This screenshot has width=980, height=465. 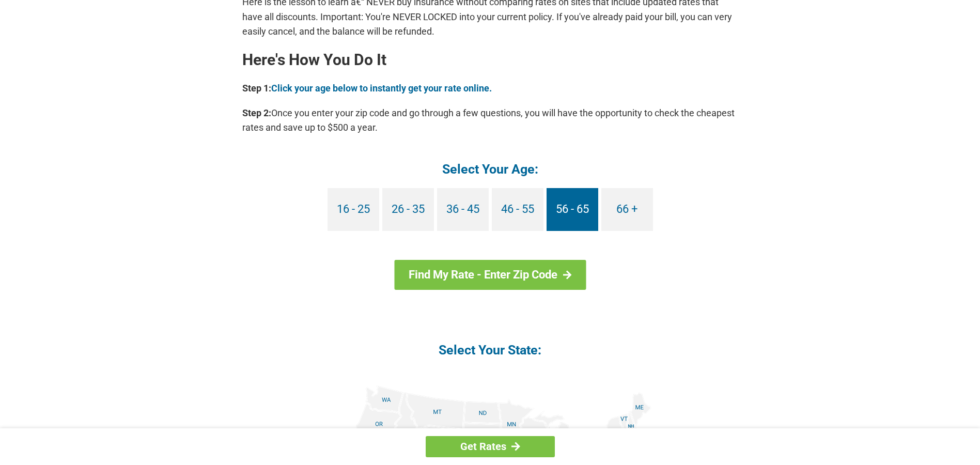 What do you see at coordinates (257, 112) in the screenshot?
I see `b: Step 2:` at bounding box center [257, 112].